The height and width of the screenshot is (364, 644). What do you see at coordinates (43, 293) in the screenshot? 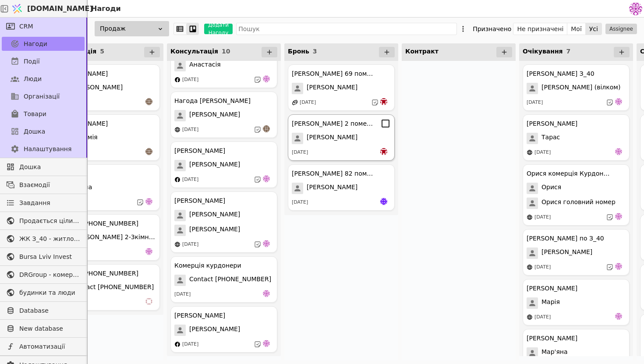
I see `a: будинки та люди` at bounding box center [43, 293].